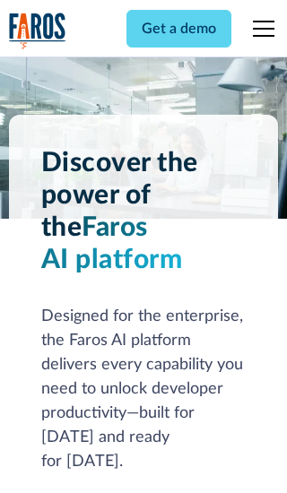 This screenshot has height=493, width=287. Describe the element at coordinates (38, 30) in the screenshot. I see `a: home` at that location.